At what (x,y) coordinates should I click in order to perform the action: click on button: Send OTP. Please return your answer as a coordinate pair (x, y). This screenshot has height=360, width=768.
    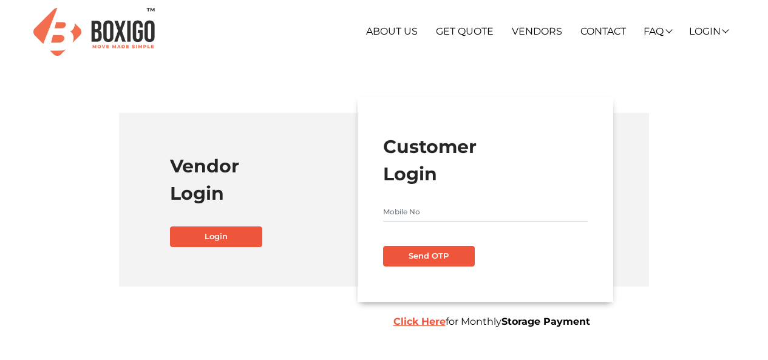
    Looking at the image, I should click on (429, 256).